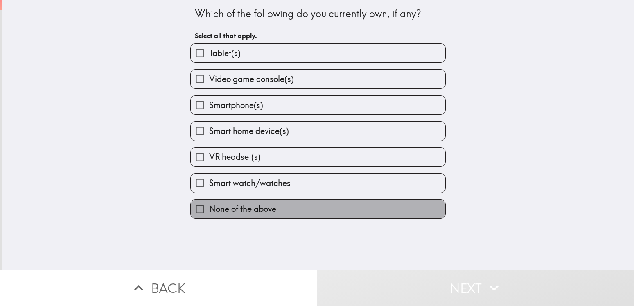 The image size is (634, 306). What do you see at coordinates (318, 79) in the screenshot?
I see `button: Video game console(s)` at bounding box center [318, 79].